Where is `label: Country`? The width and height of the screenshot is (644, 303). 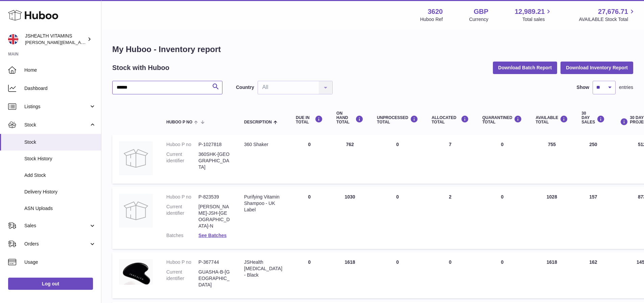 label: Country is located at coordinates (245, 87).